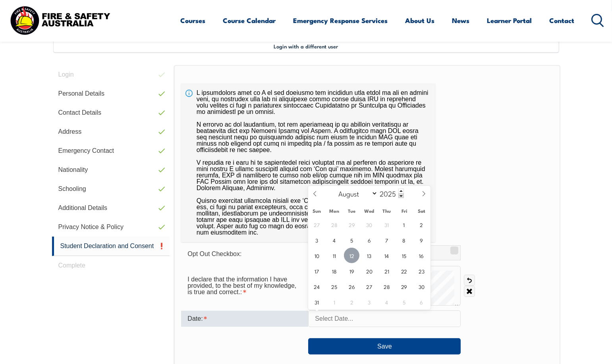 The height and width of the screenshot is (364, 612). What do you see at coordinates (351, 255) in the screenshot?
I see `span: August 12, 2025` at bounding box center [351, 255].